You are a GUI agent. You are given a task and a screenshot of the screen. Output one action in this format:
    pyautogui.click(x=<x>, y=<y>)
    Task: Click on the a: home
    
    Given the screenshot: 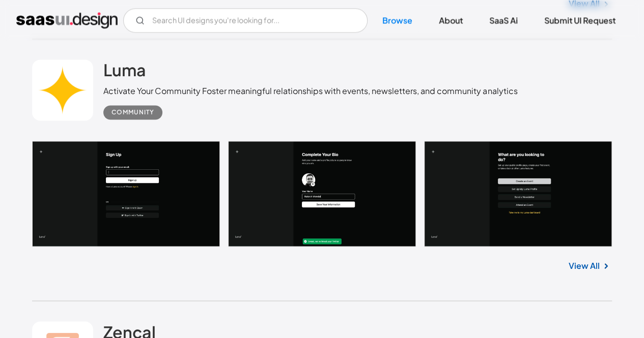 What is the action you would take?
    pyautogui.click(x=67, y=20)
    